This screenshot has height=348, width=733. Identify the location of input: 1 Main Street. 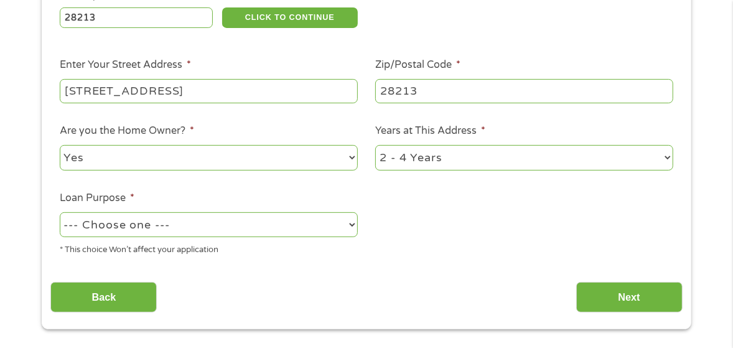
(208, 91).